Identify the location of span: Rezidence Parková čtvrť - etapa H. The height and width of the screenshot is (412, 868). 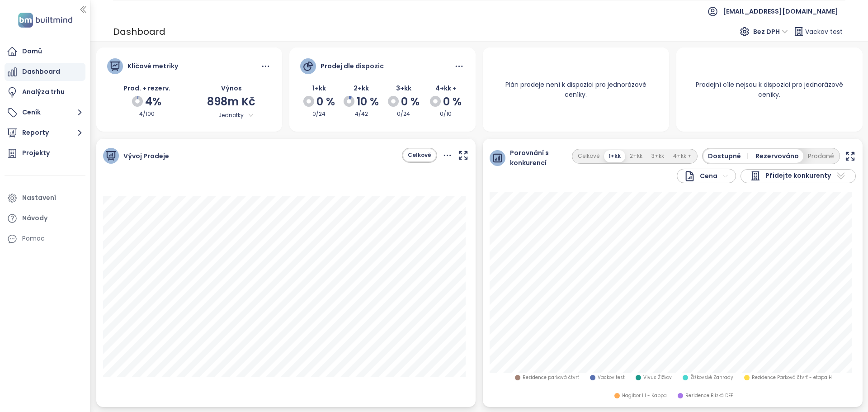
(791, 377).